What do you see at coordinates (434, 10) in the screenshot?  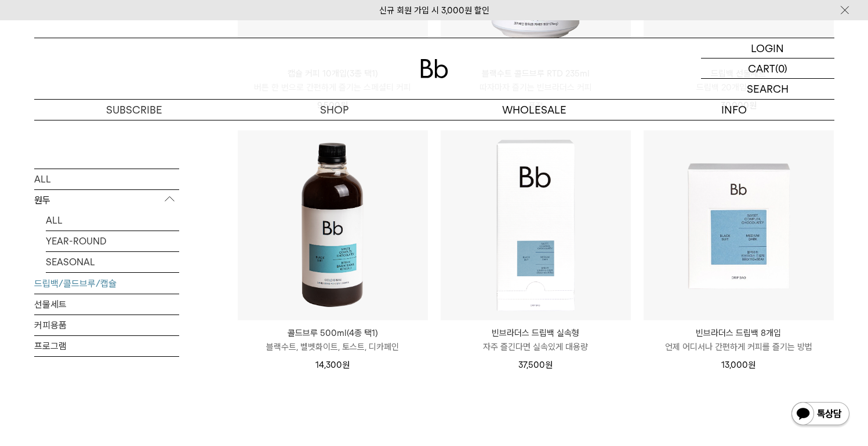 I see `a: 신규 회원 가입 시 3,000원 할인` at bounding box center [434, 10].